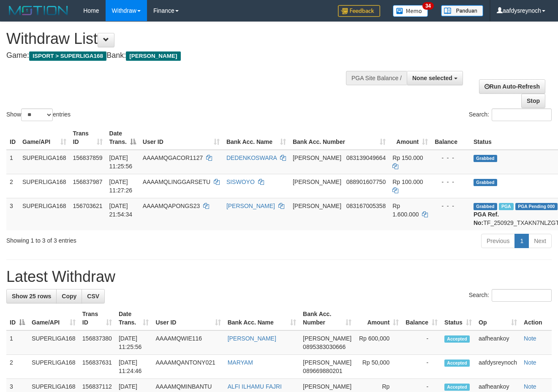  What do you see at coordinates (486, 218) in the screenshot?
I see `b: PGA Ref. No:` at bounding box center [486, 218].